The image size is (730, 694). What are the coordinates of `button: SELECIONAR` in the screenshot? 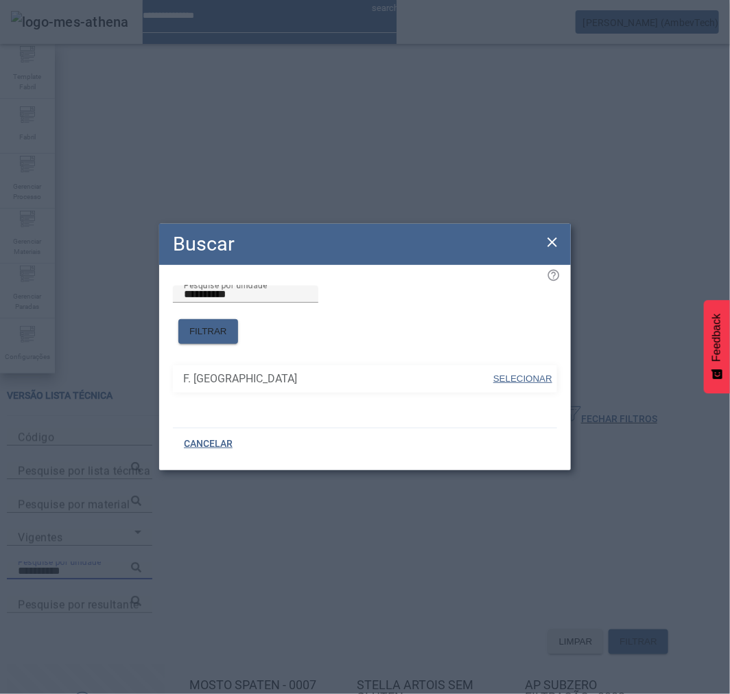 It's located at (523, 379).